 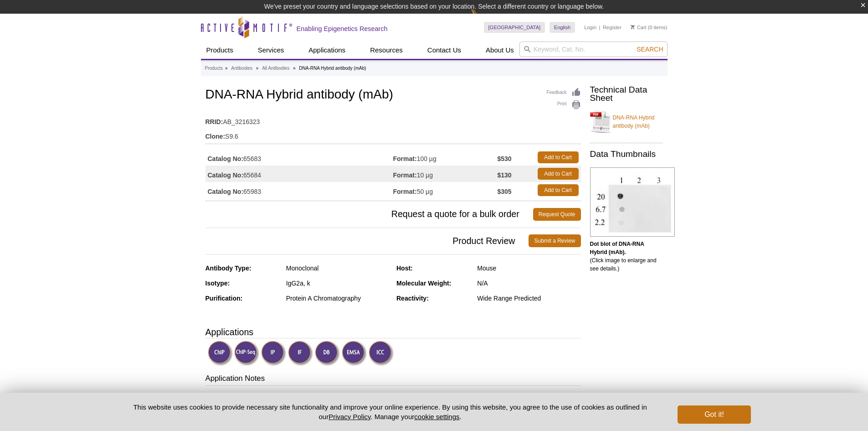 I want to click on td: S9.6, so click(x=394, y=134).